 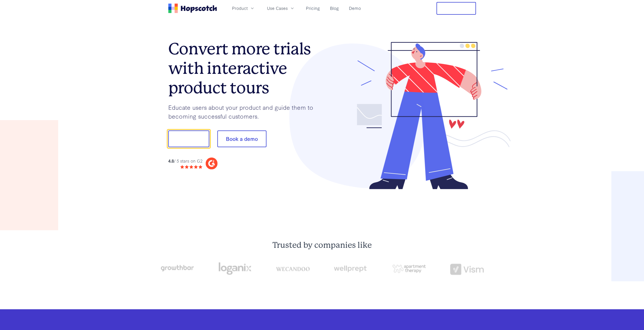 What do you see at coordinates (240, 8) in the screenshot?
I see `span: Product` at bounding box center [240, 8].